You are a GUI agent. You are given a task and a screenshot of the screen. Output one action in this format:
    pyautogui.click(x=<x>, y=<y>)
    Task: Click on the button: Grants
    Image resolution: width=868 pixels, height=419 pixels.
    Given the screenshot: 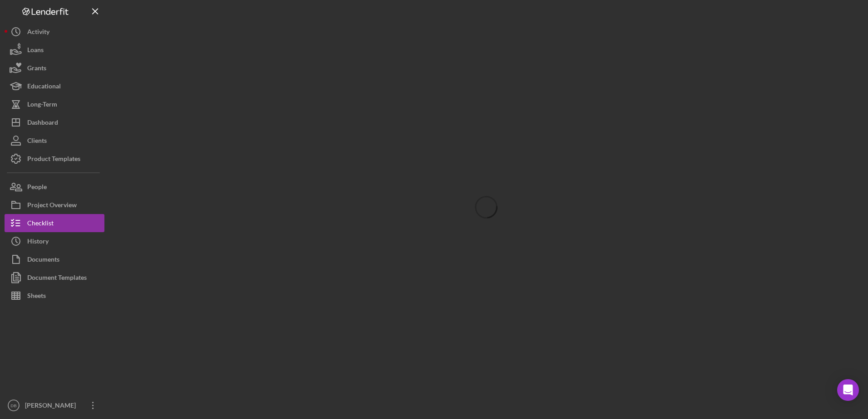 What is the action you would take?
    pyautogui.click(x=55, y=68)
    